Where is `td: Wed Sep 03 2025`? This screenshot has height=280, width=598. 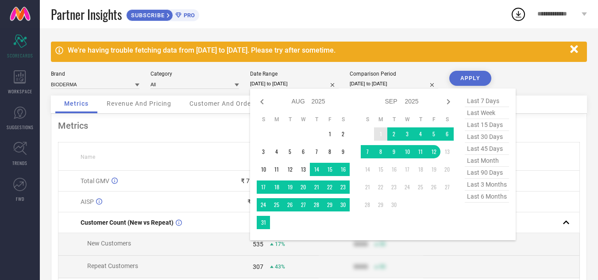 td: Wed Sep 03 2025 is located at coordinates (407, 134).